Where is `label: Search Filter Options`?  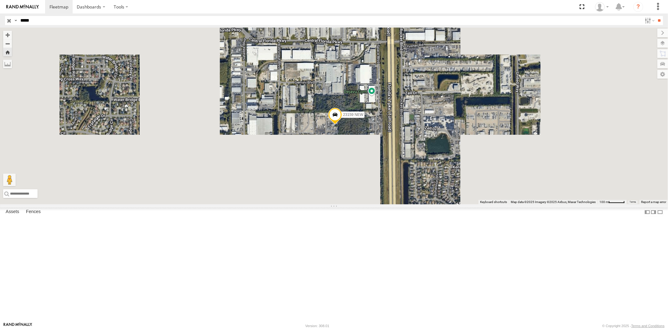 label: Search Filter Options is located at coordinates (649, 20).